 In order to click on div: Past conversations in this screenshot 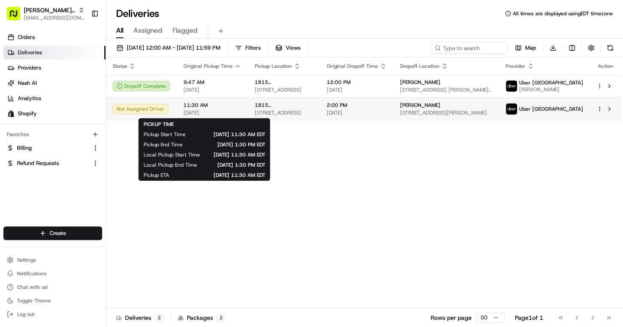, I will do `click(33, 114)`.